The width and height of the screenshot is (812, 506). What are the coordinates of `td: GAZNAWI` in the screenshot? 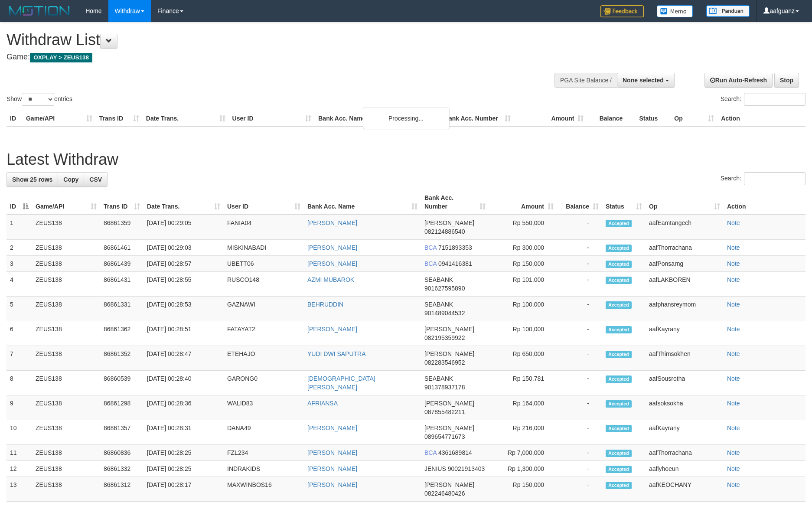 It's located at (264, 309).